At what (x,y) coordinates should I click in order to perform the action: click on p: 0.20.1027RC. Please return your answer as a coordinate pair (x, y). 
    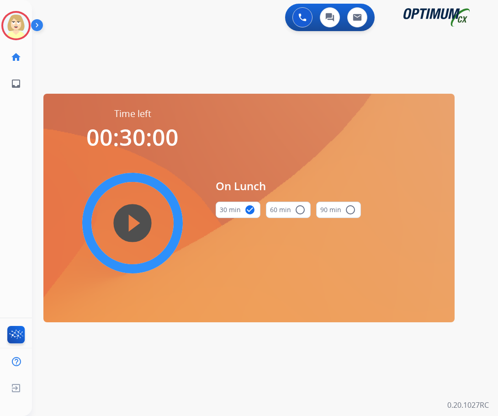
    Looking at the image, I should click on (468, 405).